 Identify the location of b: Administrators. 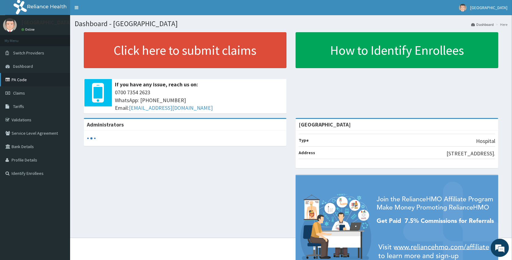
(105, 125).